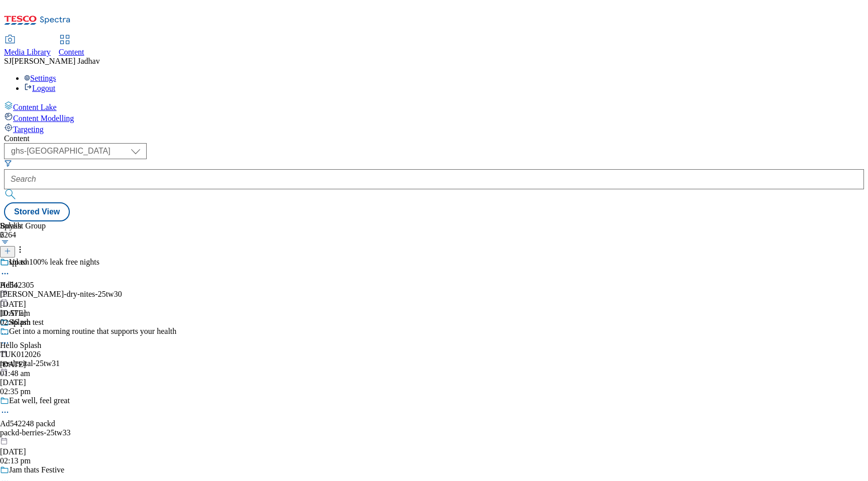 This screenshot has height=481, width=868. What do you see at coordinates (28, 129) in the screenshot?
I see `span: Targeting` at bounding box center [28, 129].